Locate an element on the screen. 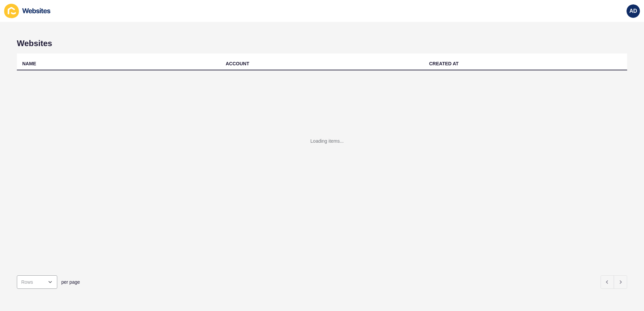  h1: Websites is located at coordinates (322, 43).